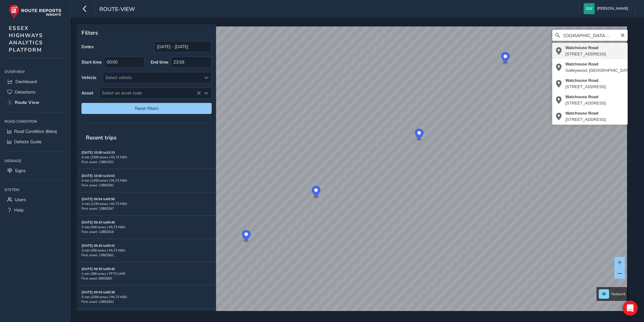 Image resolution: width=644 pixels, height=322 pixels. Describe the element at coordinates (97, 232) in the screenshot. I see `span: First asset: 13802016` at that location.